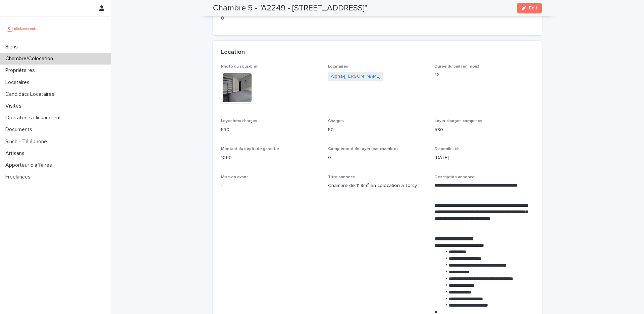 The image size is (644, 314). I want to click on p: Propriétaires, so click(21, 70).